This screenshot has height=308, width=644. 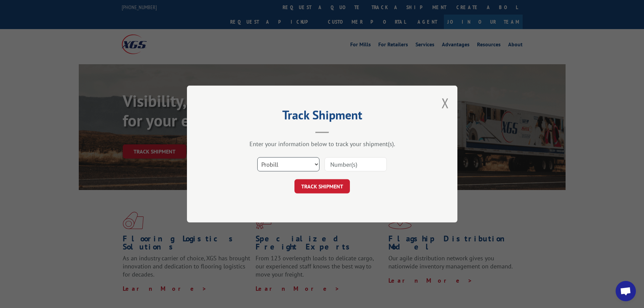 I want to click on button: Close modal, so click(x=445, y=103).